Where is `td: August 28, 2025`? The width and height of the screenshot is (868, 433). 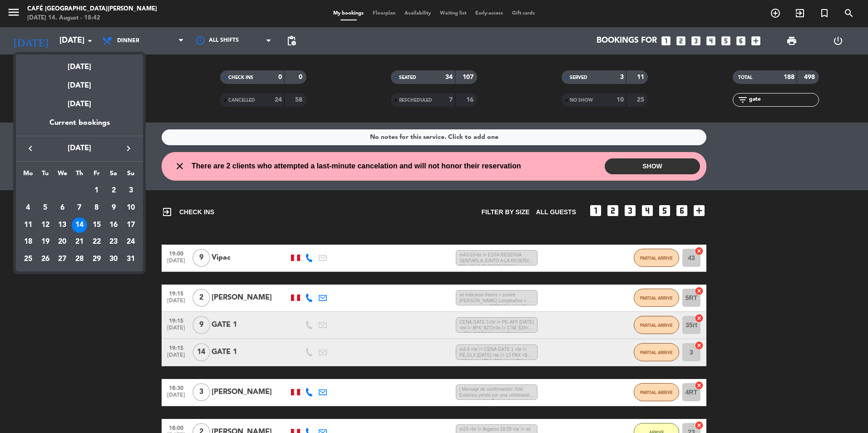
td: August 28, 2025 is located at coordinates (79, 259).